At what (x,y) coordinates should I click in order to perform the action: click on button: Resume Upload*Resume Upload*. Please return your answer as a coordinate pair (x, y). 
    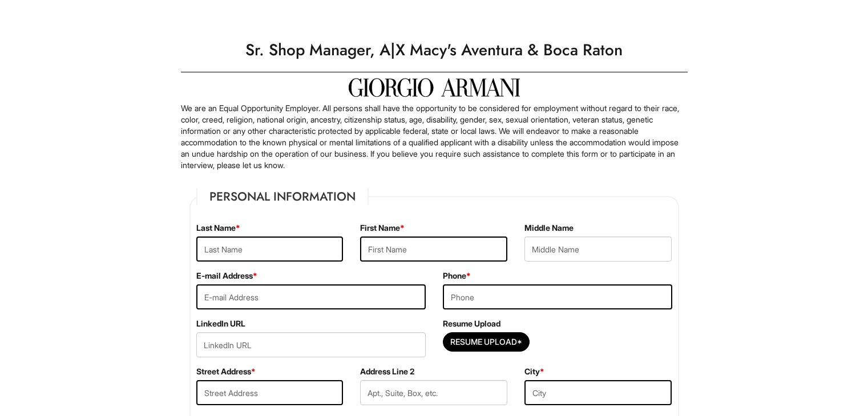
    Looking at the image, I should click on (487, 343).